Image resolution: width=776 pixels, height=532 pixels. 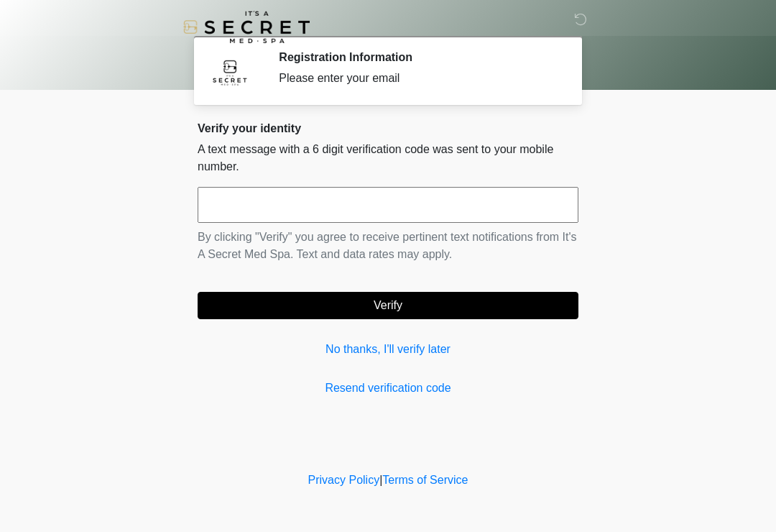 I want to click on h2: Verify your identity, so click(x=388, y=128).